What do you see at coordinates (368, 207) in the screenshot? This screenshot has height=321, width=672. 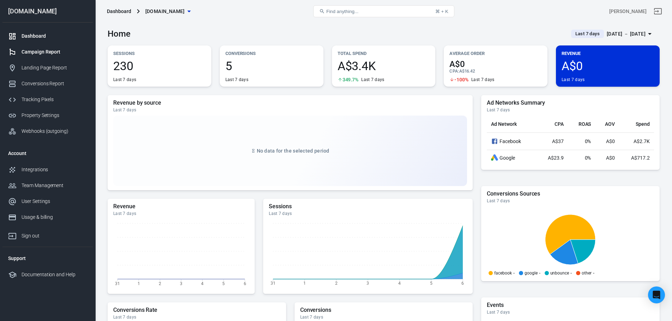 I see `h5: Sessions` at bounding box center [368, 207].